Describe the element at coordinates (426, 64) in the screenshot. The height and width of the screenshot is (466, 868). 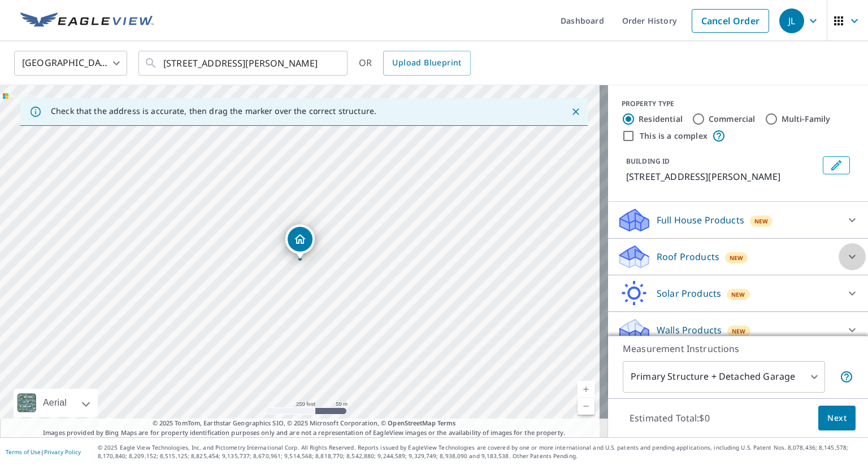
I see `a: Upload Blueprint` at that location.